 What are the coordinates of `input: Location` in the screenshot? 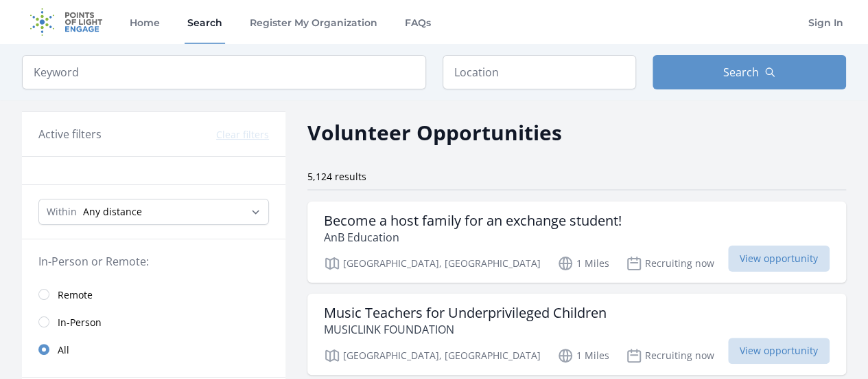 It's located at (540, 72).